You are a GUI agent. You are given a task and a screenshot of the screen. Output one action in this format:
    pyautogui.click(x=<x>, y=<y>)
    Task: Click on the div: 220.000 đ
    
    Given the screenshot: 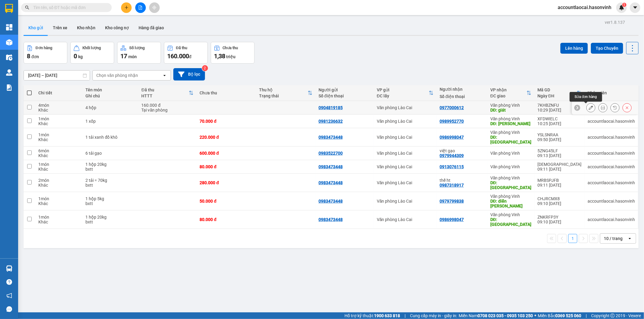 What is the action you would take?
    pyautogui.click(x=227, y=137)
    